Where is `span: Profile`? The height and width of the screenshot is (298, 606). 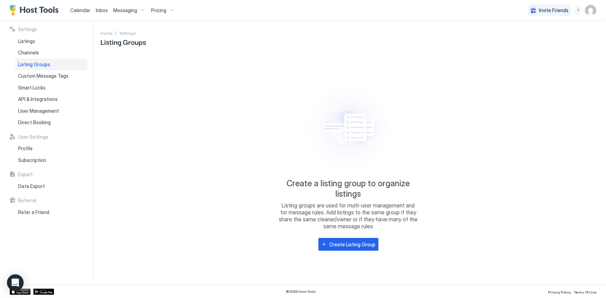
span: Profile is located at coordinates (25, 149).